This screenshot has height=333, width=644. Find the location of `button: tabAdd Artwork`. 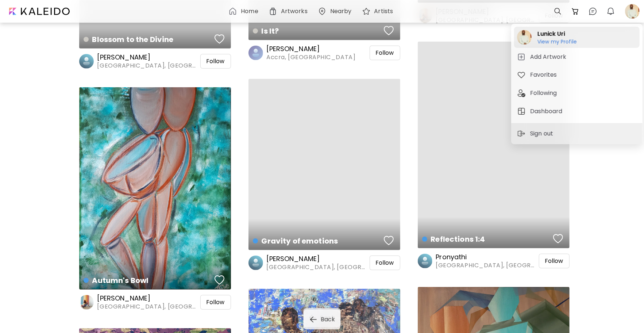

button: tabAdd Artwork is located at coordinates (577, 57).